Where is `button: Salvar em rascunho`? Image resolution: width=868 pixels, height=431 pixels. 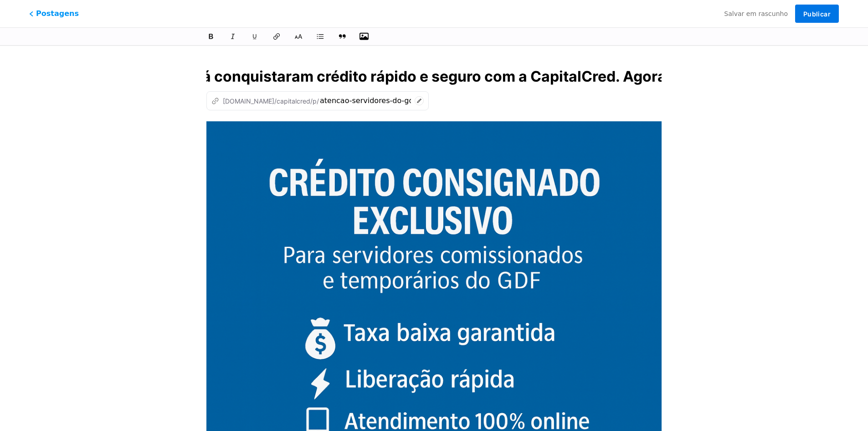
button: Salvar em rascunho is located at coordinates (756, 14).